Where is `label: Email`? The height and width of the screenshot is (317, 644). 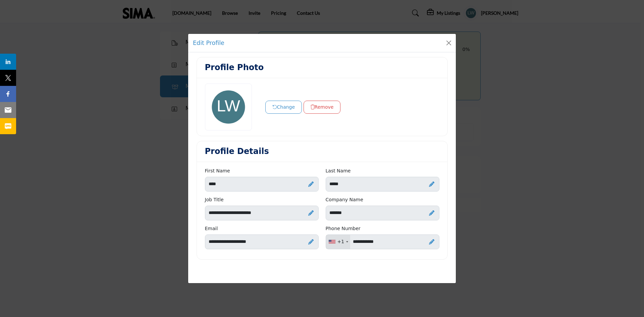
label: Email is located at coordinates (211, 228).